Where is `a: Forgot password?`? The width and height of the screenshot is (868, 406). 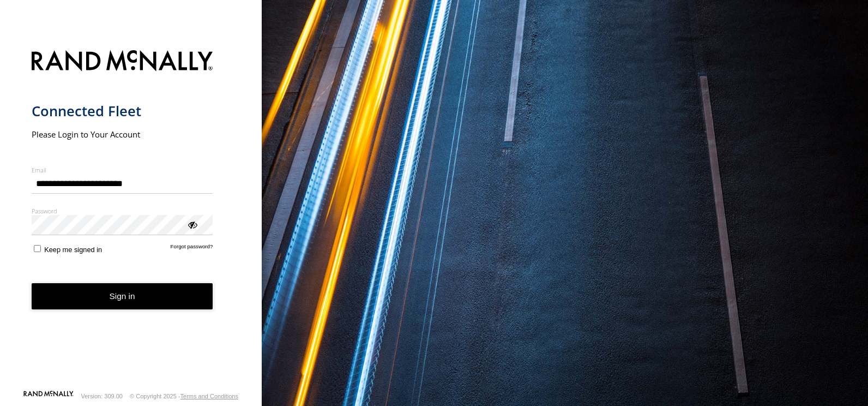
a: Forgot password? is located at coordinates (192, 248).